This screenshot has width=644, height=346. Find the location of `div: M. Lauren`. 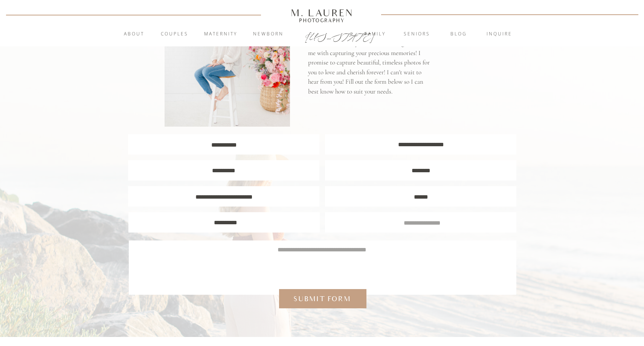

div: M. Lauren is located at coordinates (322, 13).